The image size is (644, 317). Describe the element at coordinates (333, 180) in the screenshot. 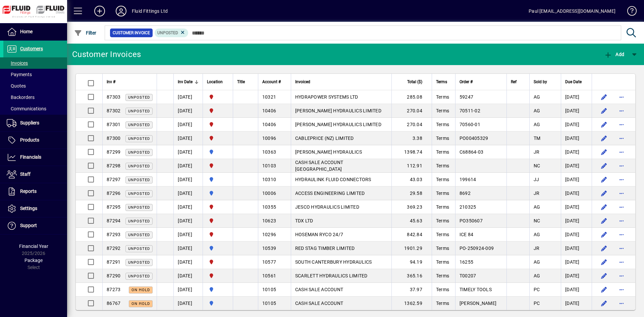

I see `span: HYDRAULINK FLUID CONNECTORS` at that location.